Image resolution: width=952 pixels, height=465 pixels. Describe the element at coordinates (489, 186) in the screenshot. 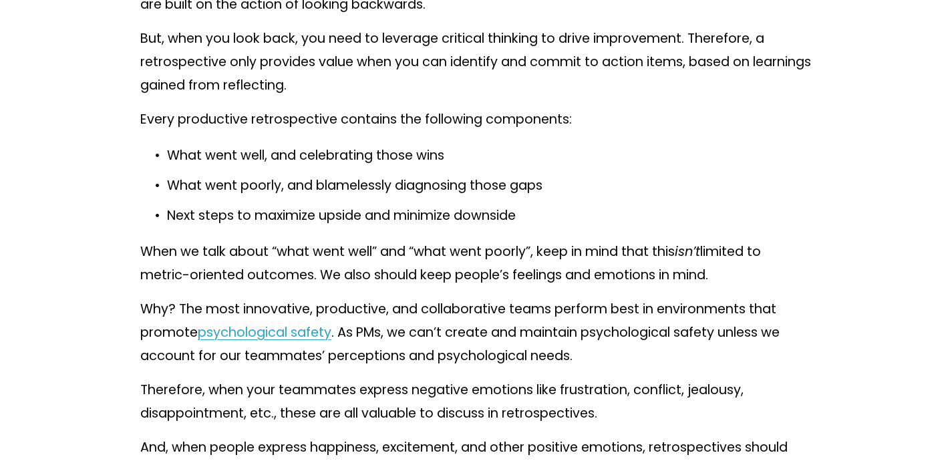

I see `p: What went poorly, and blamelessly diagnosing those gaps` at that location.